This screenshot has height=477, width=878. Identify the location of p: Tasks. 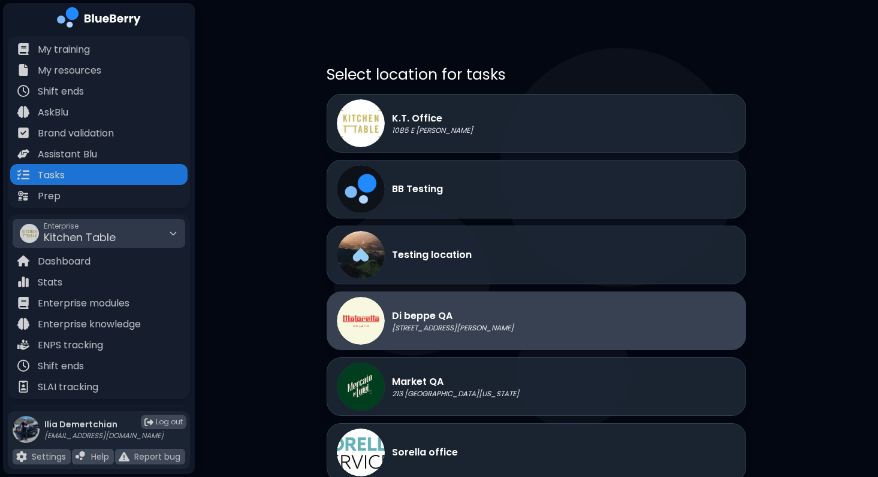
(51, 176).